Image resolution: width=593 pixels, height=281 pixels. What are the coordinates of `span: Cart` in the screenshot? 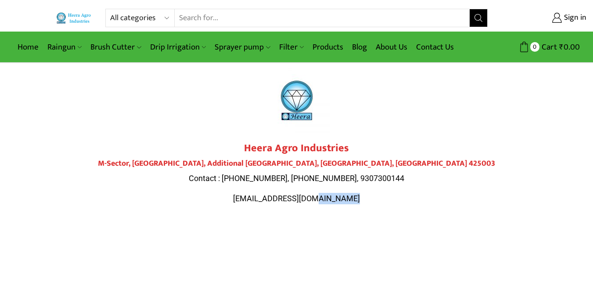 It's located at (548, 47).